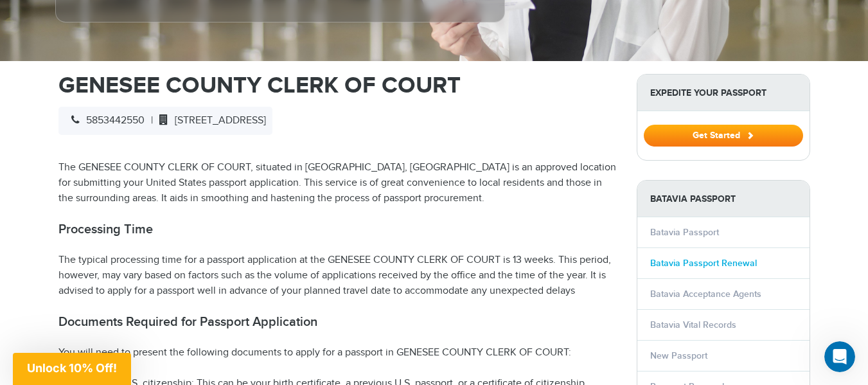 This screenshot has height=385, width=868. What do you see at coordinates (337, 85) in the screenshot?
I see `h1: GENESEE COUNTY CLERK OF COURT` at bounding box center [337, 85].